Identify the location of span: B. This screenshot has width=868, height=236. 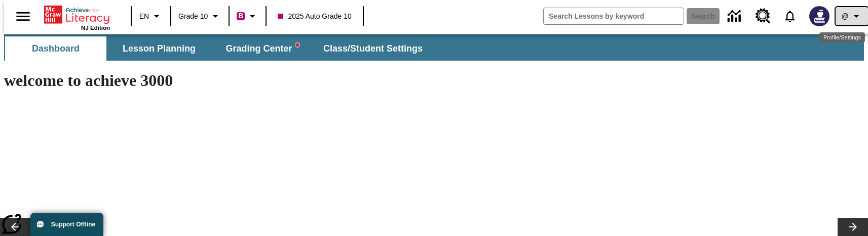
(240, 15).